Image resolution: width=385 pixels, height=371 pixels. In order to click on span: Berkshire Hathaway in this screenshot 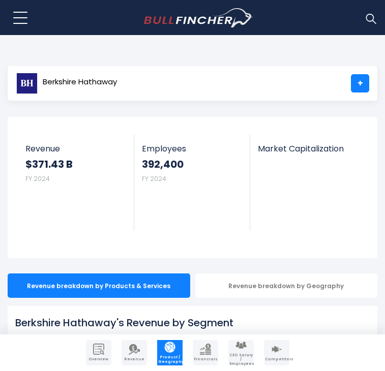, I will do `click(80, 82)`.